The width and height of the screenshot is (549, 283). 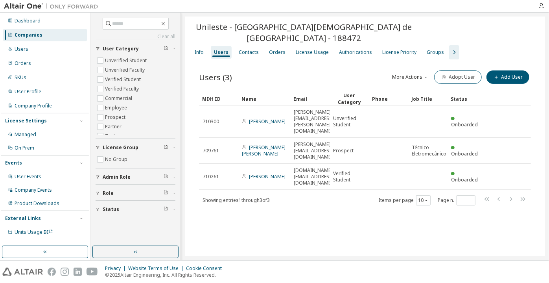 What do you see at coordinates (310, 99) in the screenshot?
I see `div: Email` at bounding box center [310, 99].